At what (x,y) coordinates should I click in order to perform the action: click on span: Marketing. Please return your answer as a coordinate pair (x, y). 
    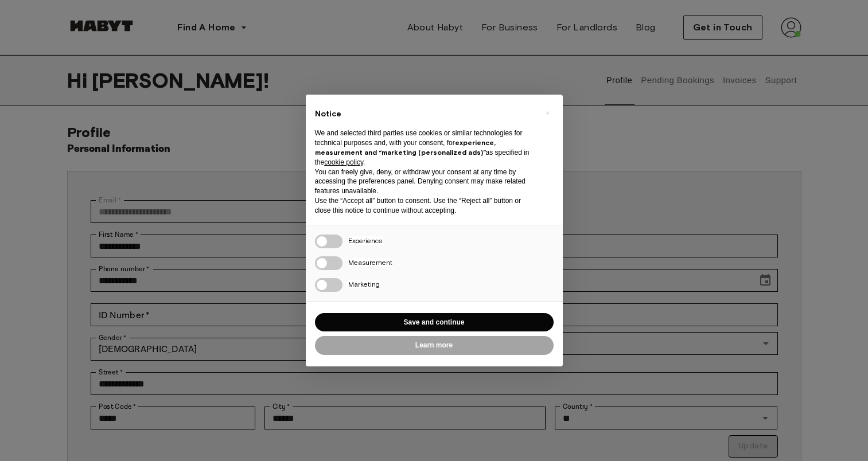
    Looking at the image, I should click on (364, 284).